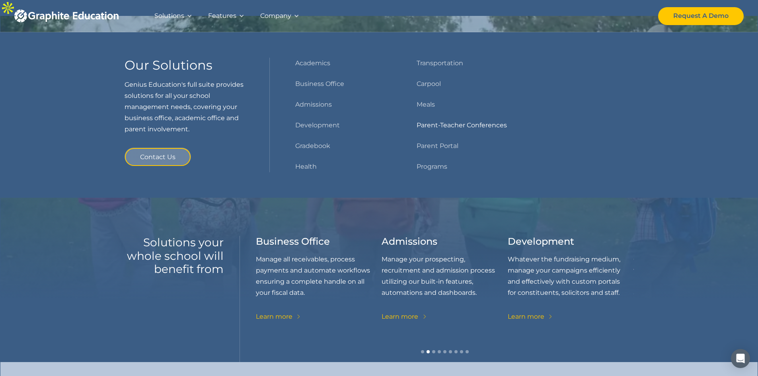 Image resolution: width=758 pixels, height=376 pixels. What do you see at coordinates (432, 167) in the screenshot?
I see `a: Programs` at bounding box center [432, 167].